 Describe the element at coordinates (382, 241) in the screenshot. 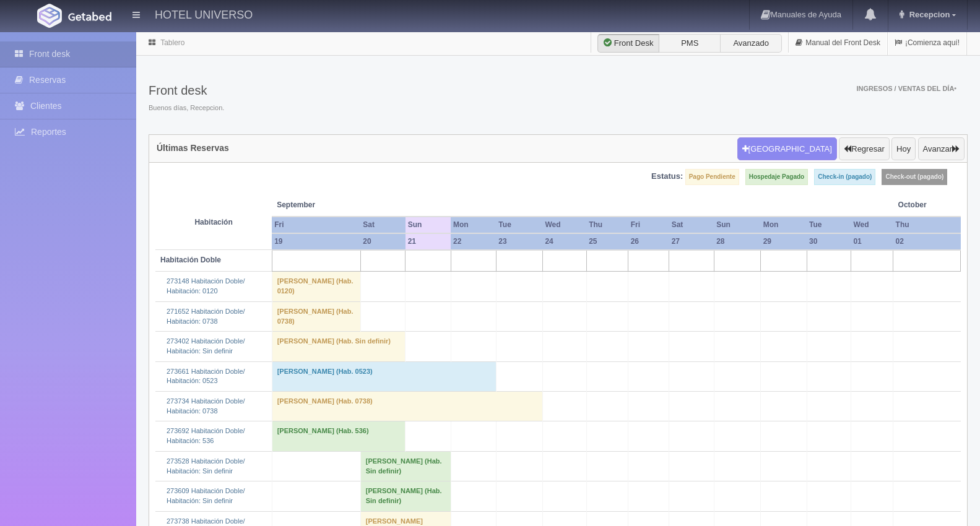

I see `th: 20` at that location.